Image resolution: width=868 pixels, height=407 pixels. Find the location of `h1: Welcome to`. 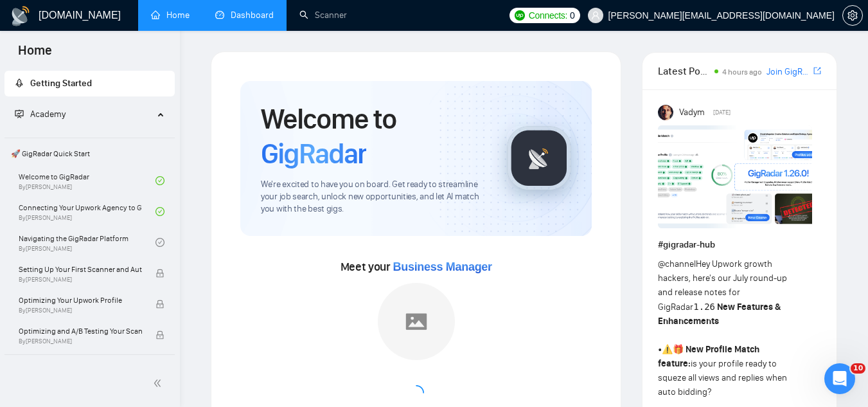

h1: Welcome to is located at coordinates (373, 136).